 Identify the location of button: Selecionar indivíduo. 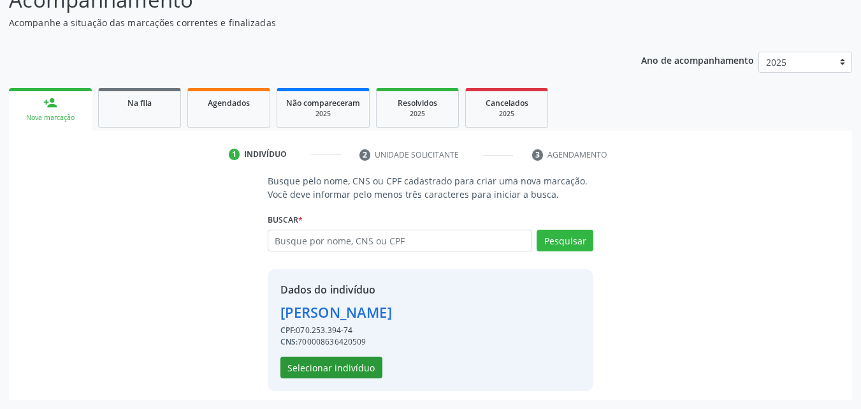
(331, 367).